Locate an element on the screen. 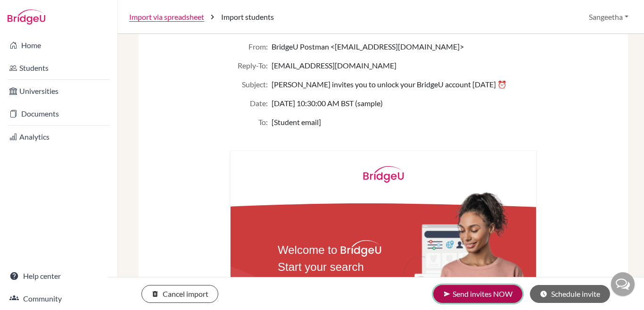  span: Import students is located at coordinates (247, 17).